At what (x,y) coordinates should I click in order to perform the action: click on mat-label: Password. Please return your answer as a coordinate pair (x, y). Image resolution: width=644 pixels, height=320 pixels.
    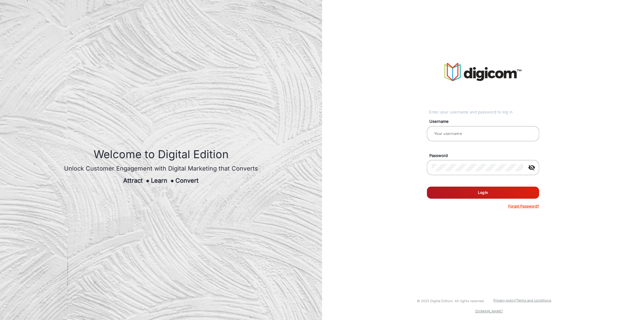
    Looking at the image, I should click on (486, 156).